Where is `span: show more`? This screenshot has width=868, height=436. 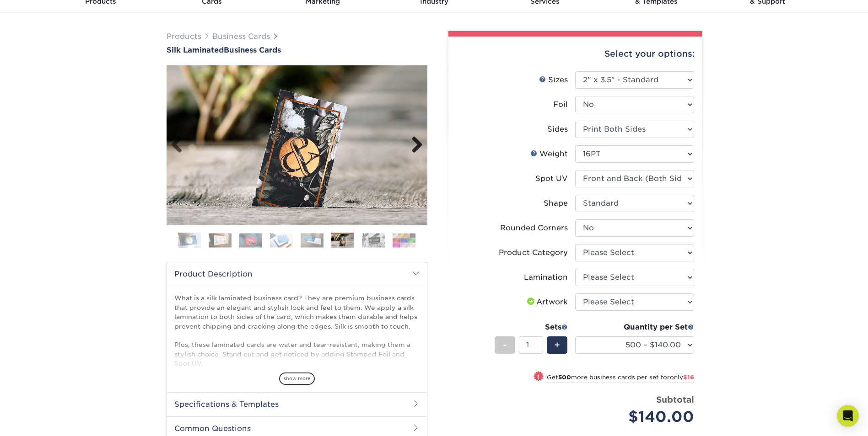
span: show more is located at coordinates (297, 378).